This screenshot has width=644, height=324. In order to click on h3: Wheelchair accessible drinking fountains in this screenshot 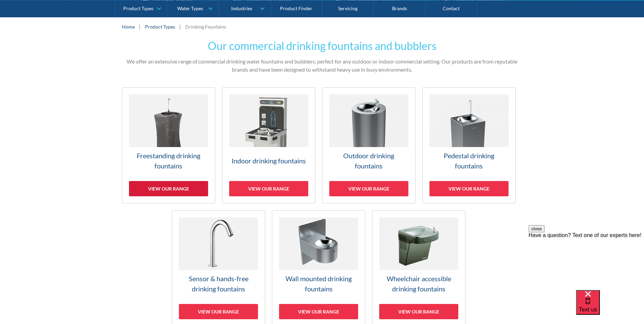, I will do `click(419, 284)`.